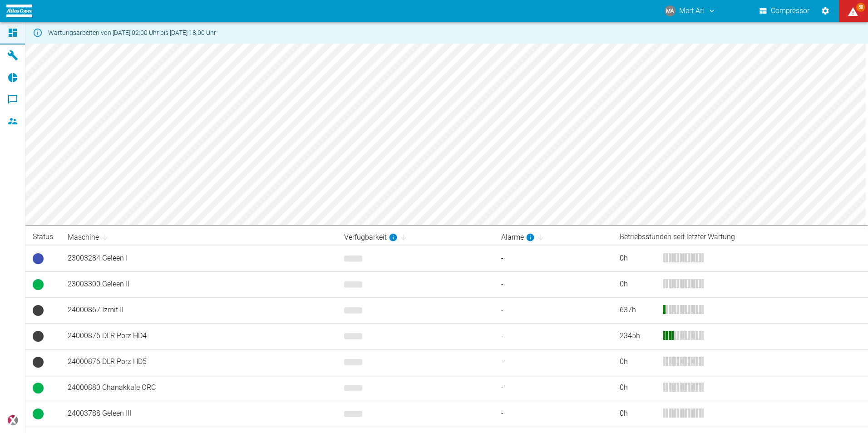  Describe the element at coordinates (12, 420) in the screenshot. I see `img: Xplore Logo` at that location.